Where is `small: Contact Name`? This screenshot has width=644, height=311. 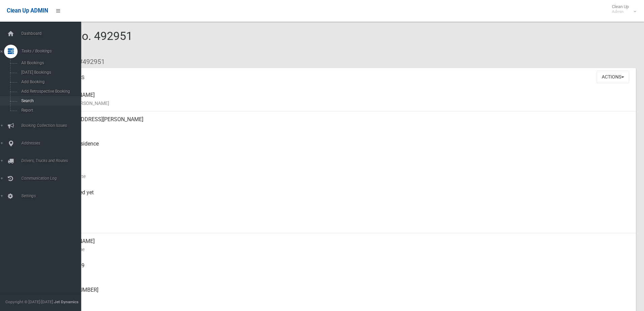 small: Contact Name is located at coordinates (342, 249).